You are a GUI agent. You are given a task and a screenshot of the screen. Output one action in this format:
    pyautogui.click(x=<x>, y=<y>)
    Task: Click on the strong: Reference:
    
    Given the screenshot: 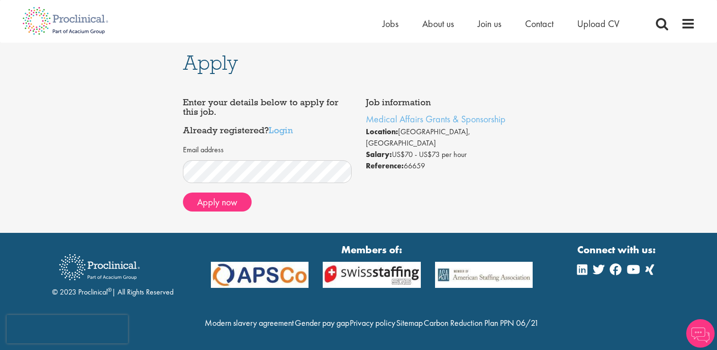 What is the action you would take?
    pyautogui.click(x=385, y=165)
    